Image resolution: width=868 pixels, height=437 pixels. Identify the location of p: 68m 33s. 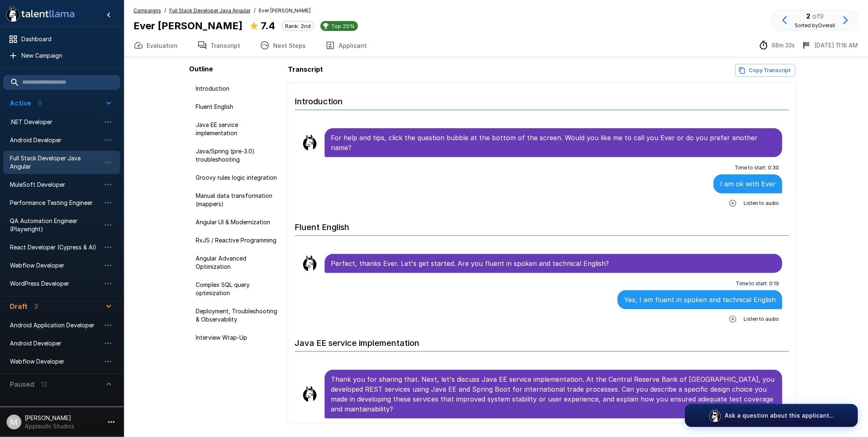
(784, 45).